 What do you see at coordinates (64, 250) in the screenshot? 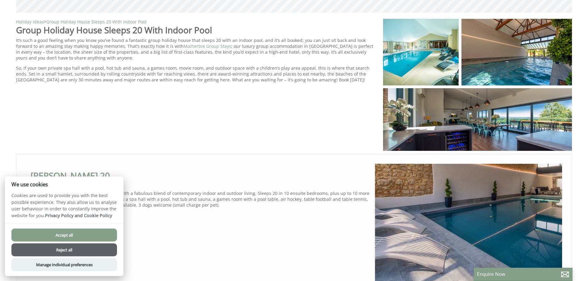
I see `button: Reject all` at bounding box center [64, 250].